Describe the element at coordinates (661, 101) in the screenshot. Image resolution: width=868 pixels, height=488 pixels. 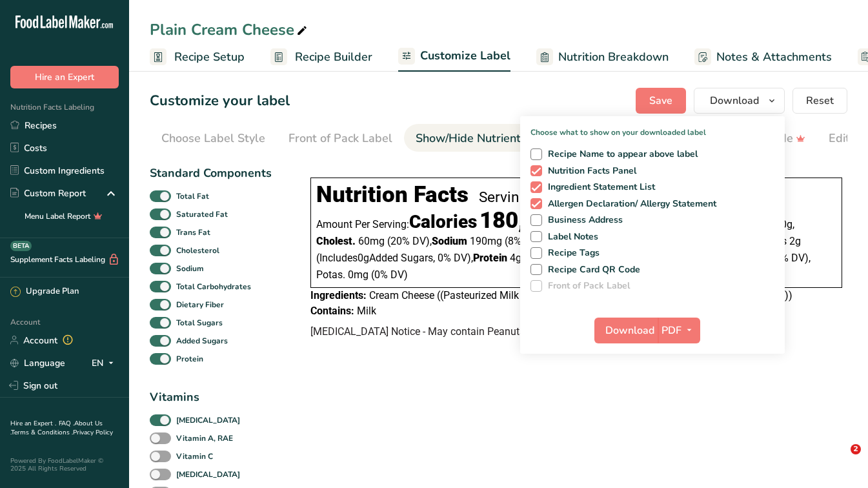
I see `span: Save` at that location.